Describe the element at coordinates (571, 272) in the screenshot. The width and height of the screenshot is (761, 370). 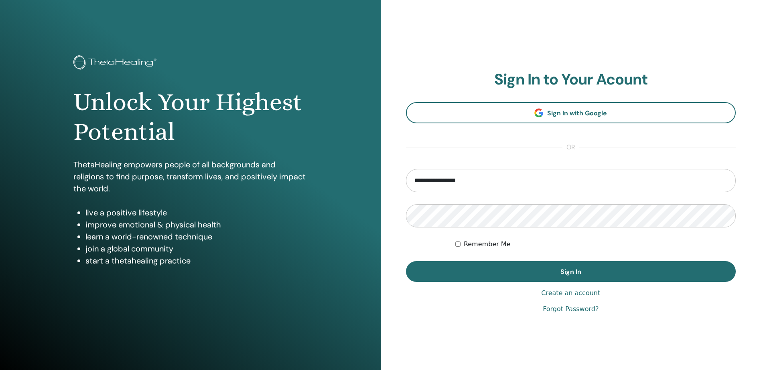
I see `button: Sign In` at that location.